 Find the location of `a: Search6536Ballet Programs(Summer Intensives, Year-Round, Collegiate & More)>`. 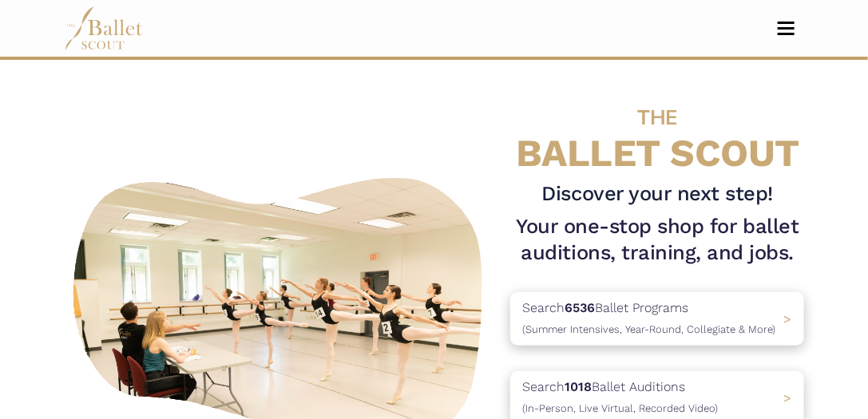

a: Search6536Ballet Programs(Summer Intensives, Year-Round, Collegiate & More)> is located at coordinates (658, 318).